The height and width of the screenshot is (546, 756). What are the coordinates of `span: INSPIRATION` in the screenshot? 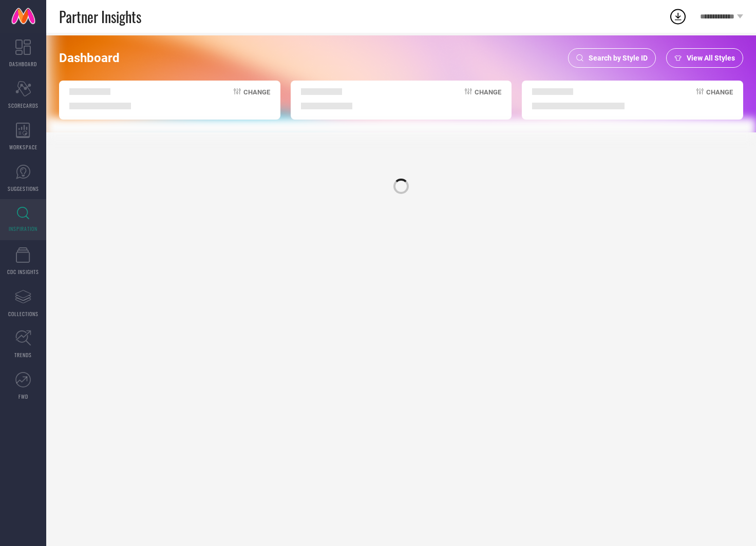 It's located at (23, 228).